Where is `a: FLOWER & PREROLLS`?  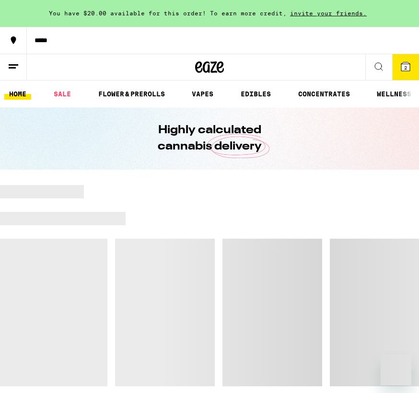 a: FLOWER & PREROLLS is located at coordinates (131, 94).